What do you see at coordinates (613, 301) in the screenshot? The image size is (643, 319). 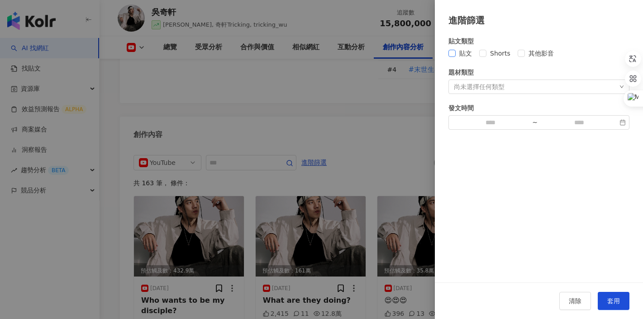 I see `button: 套用` at bounding box center [613, 301].